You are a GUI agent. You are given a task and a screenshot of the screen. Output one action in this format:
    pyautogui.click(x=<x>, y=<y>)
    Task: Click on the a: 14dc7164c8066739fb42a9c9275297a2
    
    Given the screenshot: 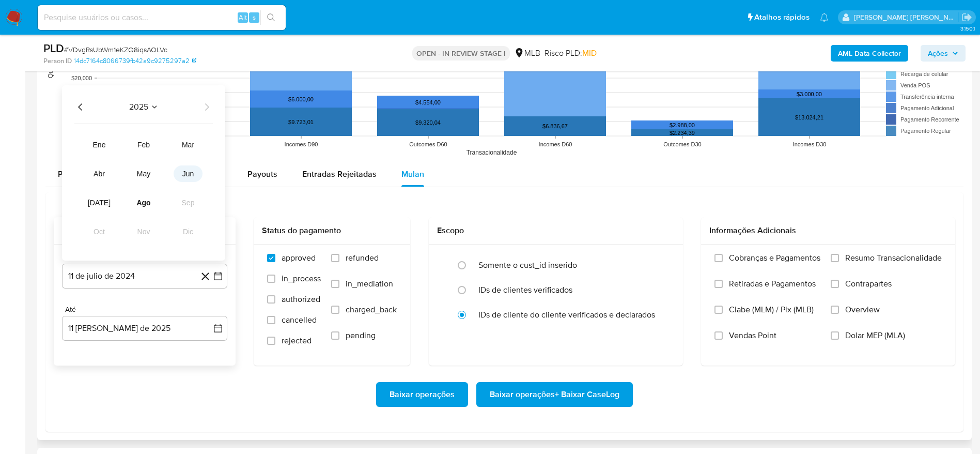 What is the action you would take?
    pyautogui.click(x=135, y=61)
    